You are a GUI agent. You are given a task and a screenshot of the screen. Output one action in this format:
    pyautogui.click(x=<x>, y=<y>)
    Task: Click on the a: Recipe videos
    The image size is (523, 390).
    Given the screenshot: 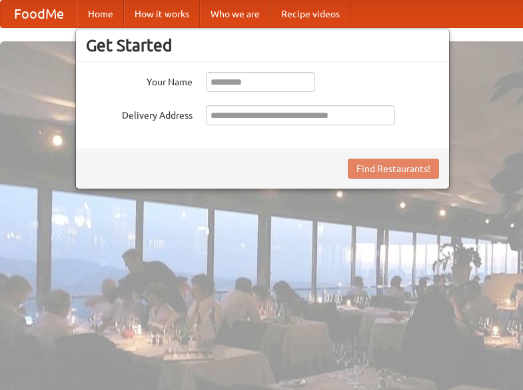 What is the action you would take?
    pyautogui.click(x=310, y=14)
    